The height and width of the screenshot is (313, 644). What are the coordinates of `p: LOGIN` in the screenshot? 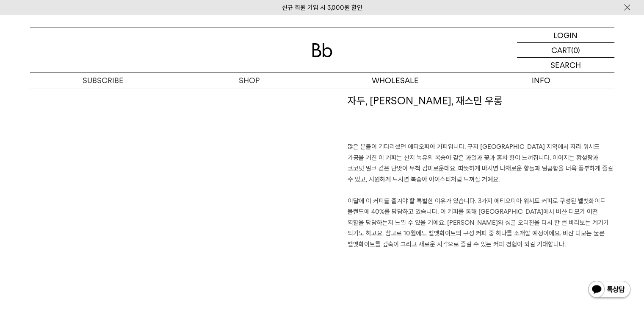 It's located at (565, 35).